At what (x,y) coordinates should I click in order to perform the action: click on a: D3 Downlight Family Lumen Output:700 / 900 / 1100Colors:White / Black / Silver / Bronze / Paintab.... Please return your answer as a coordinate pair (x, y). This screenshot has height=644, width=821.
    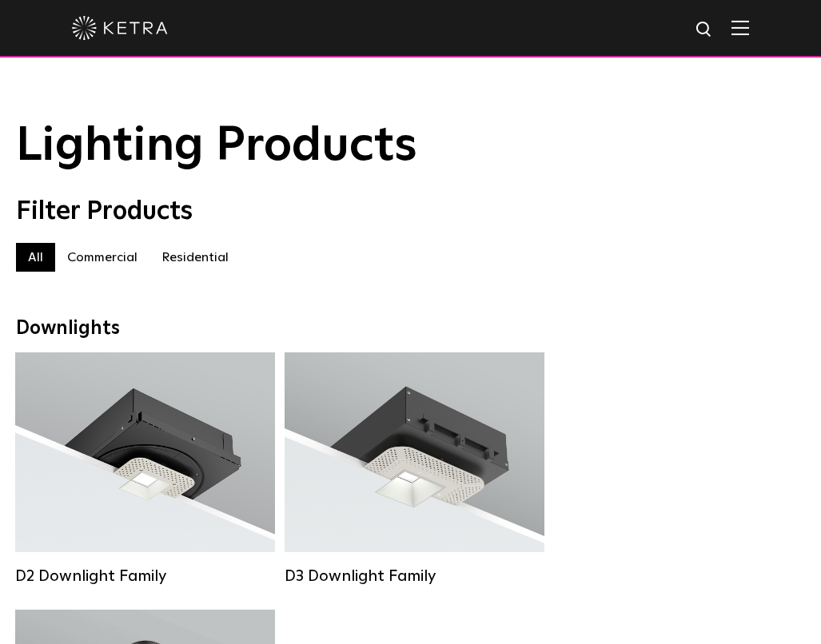
    Looking at the image, I should click on (415, 469).